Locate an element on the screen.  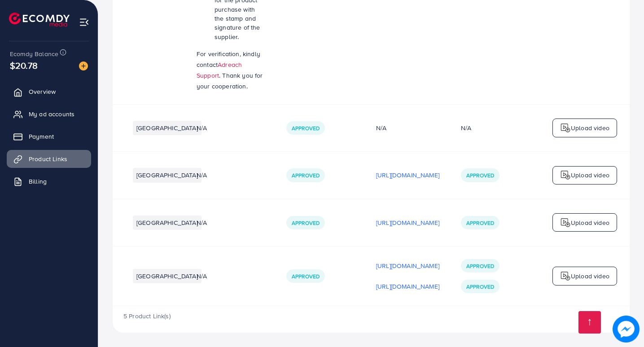
a: Billing is located at coordinates (49, 182).